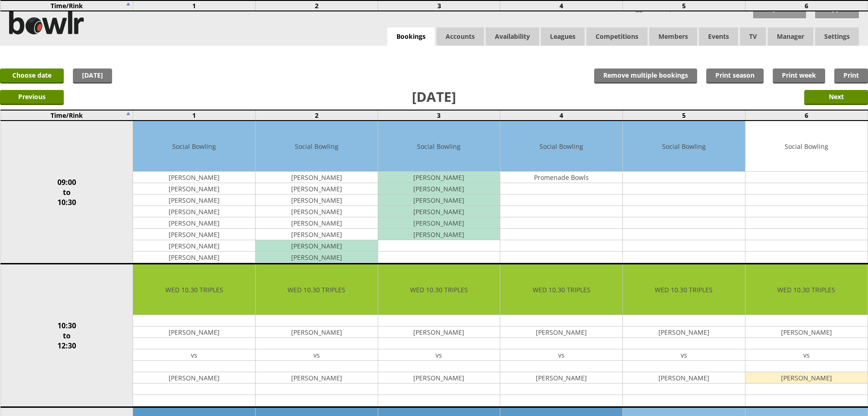 This screenshot has width=868, height=416. I want to click on input: Next, so click(836, 97).